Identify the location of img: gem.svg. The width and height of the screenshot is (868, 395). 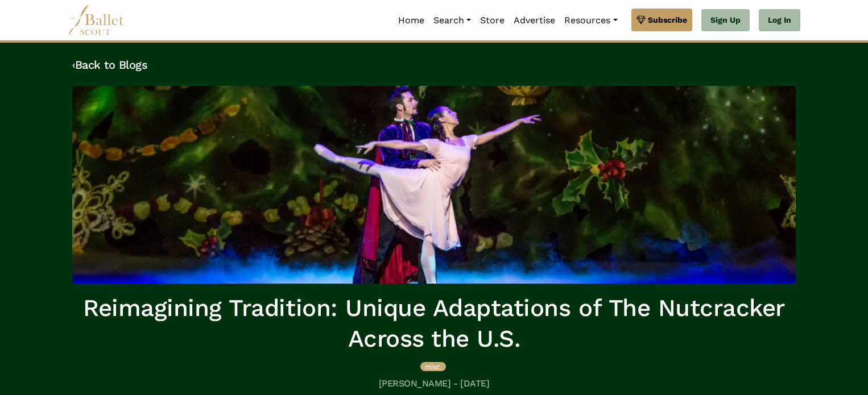
(641, 20).